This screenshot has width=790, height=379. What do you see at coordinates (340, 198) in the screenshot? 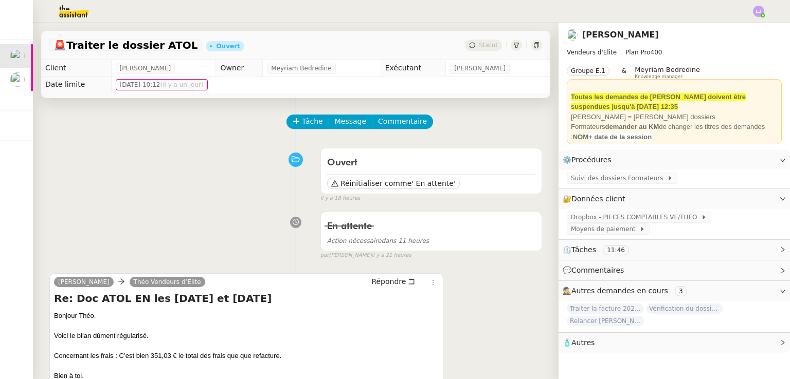
I see `span: il y a 18 heures` at bounding box center [340, 198].